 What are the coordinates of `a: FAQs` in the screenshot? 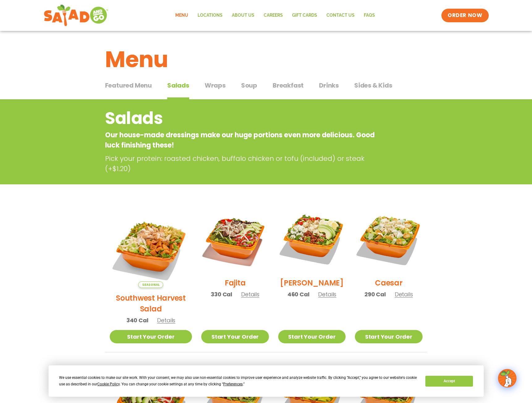 It's located at (369, 15).